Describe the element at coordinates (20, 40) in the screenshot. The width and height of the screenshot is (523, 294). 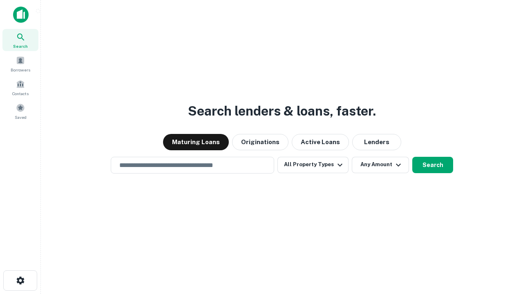
I see `div: Search` at that location.